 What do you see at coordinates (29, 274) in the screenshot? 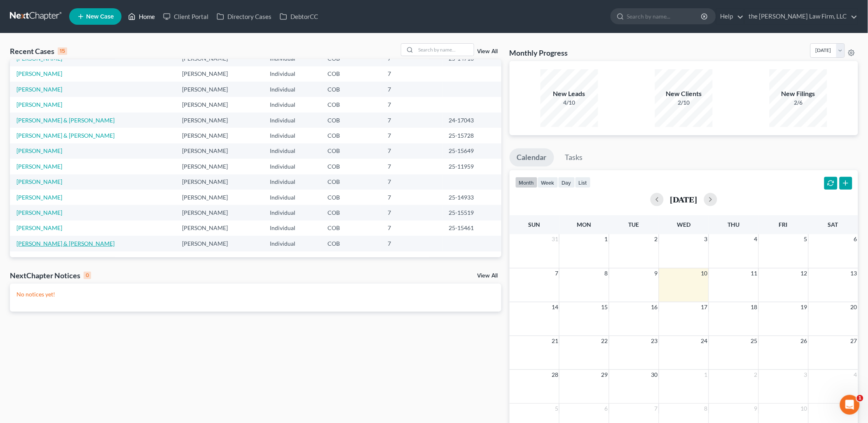
I see `button: Gif picker` at bounding box center [29, 274].